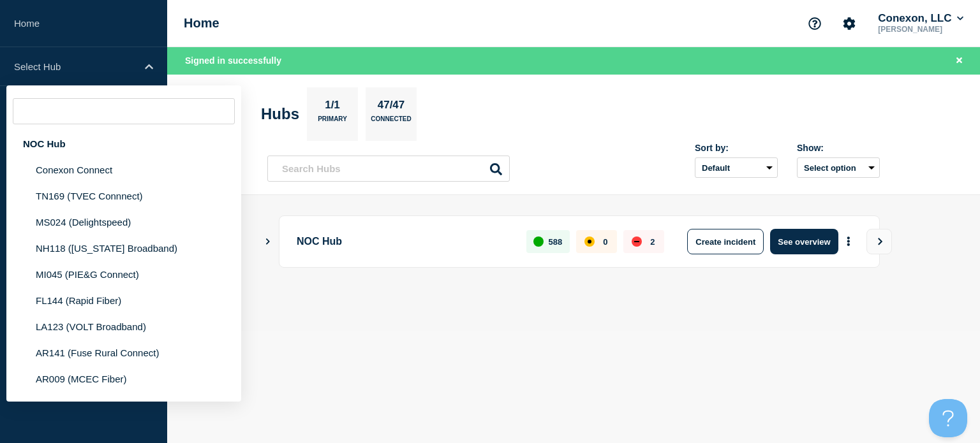  Describe the element at coordinates (280, 114) in the screenshot. I see `h2: Hubs` at that location.